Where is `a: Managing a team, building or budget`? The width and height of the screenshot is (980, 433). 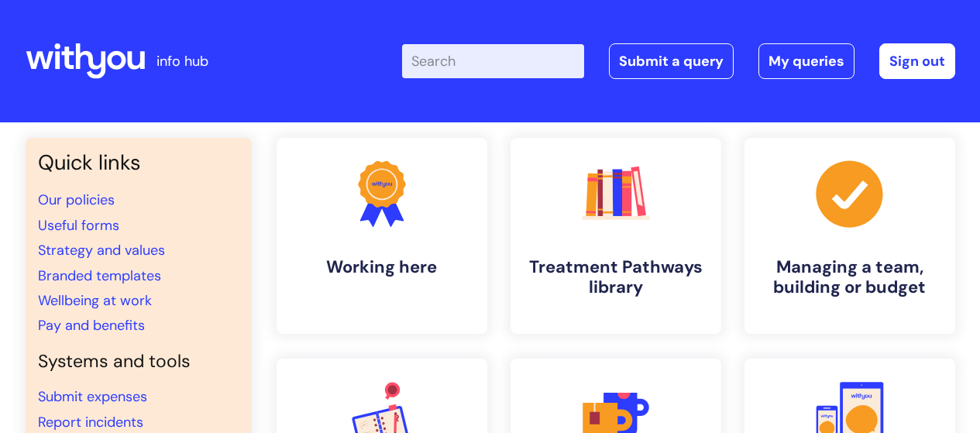
a: Managing a team, building or budget is located at coordinates (850, 236).